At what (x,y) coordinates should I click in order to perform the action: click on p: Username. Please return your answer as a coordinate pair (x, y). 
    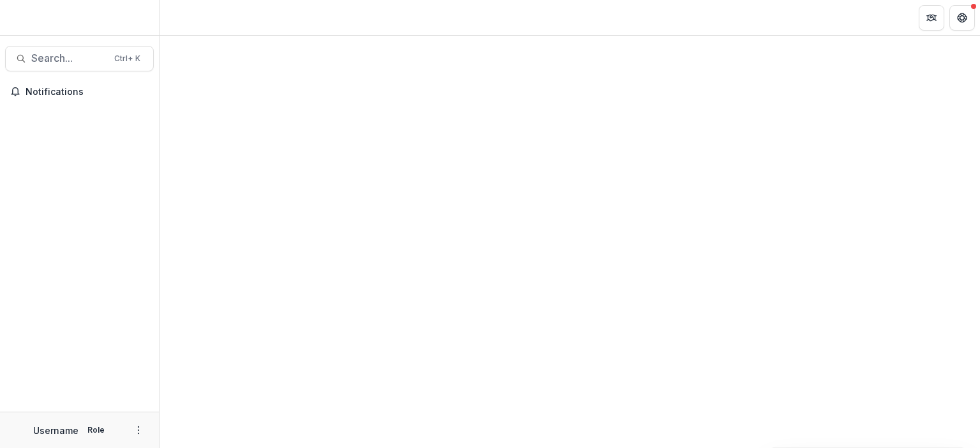
    Looking at the image, I should click on (56, 430).